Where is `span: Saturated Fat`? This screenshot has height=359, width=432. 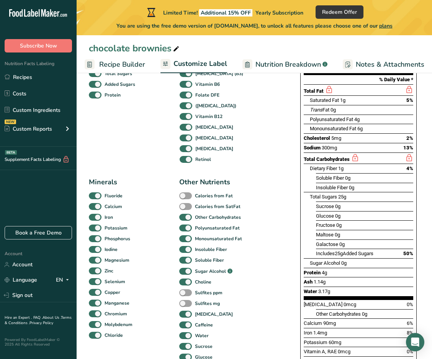 span: Saturated Fat is located at coordinates (324, 100).